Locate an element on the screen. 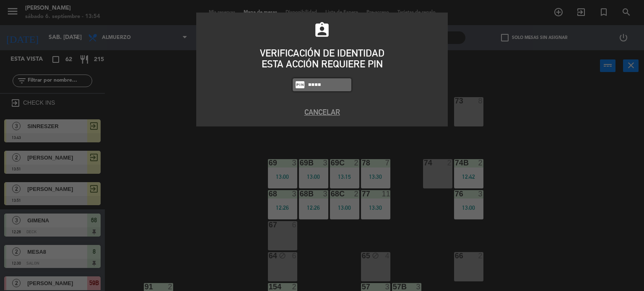 The image size is (644, 291). i: assignment_ind is located at coordinates (322, 30).